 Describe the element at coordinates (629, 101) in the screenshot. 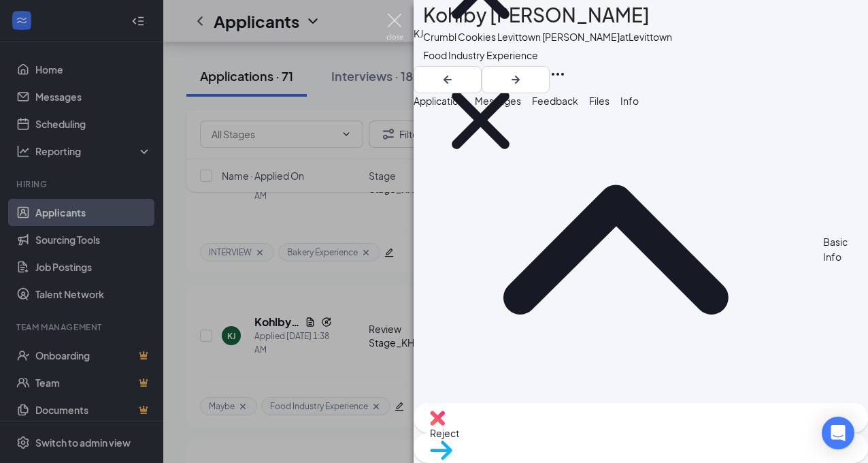

I see `span: Info` at that location.